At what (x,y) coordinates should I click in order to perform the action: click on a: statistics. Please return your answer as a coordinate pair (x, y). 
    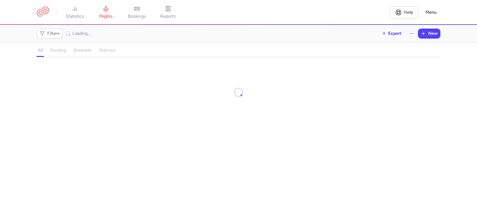
    Looking at the image, I should click on (75, 12).